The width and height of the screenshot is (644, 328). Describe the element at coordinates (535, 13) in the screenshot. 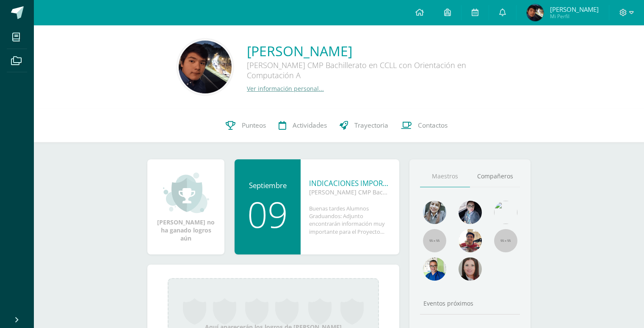

I see `img: 7d90ce9fecc05e4bf0bae787e936f821.png` at that location.